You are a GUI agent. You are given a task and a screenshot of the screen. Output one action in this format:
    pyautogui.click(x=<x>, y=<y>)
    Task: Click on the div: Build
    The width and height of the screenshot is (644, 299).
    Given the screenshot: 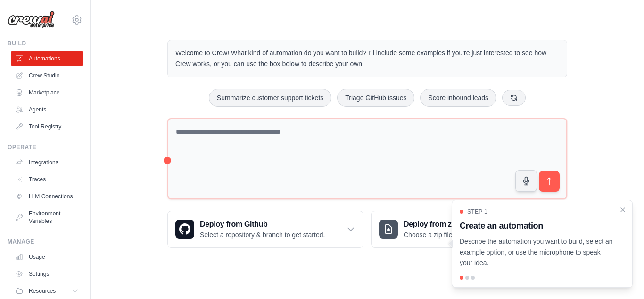 What is the action you would take?
    pyautogui.click(x=45, y=43)
    